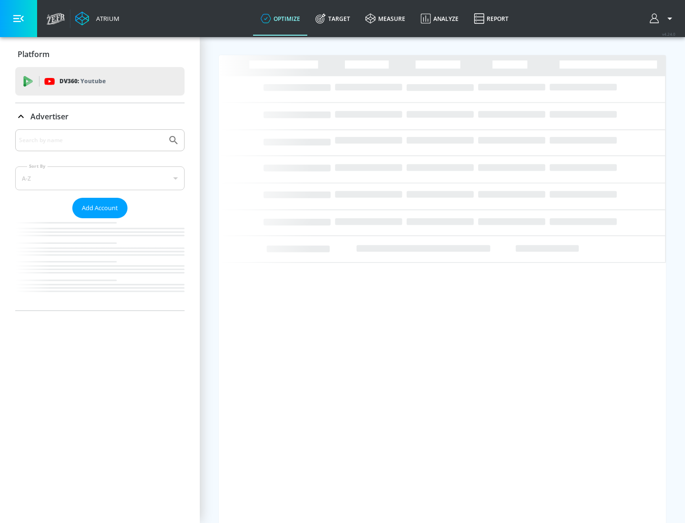 The height and width of the screenshot is (523, 685). I want to click on a: optimize, so click(280, 19).